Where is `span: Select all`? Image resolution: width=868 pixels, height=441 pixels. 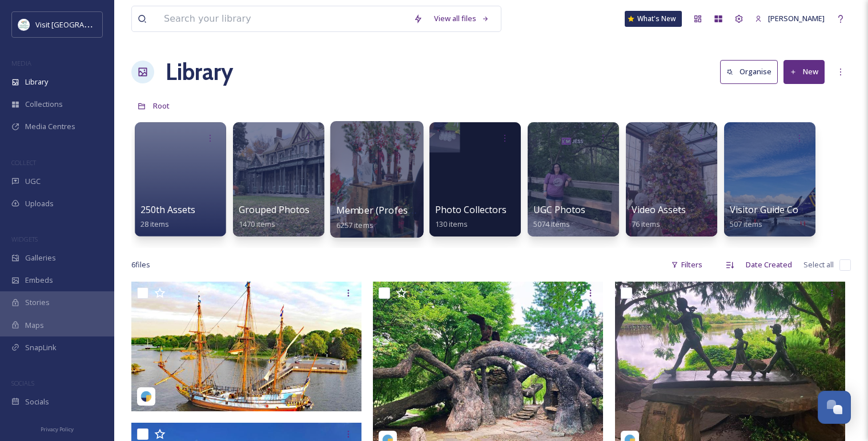
span: Select all is located at coordinates (819, 264).